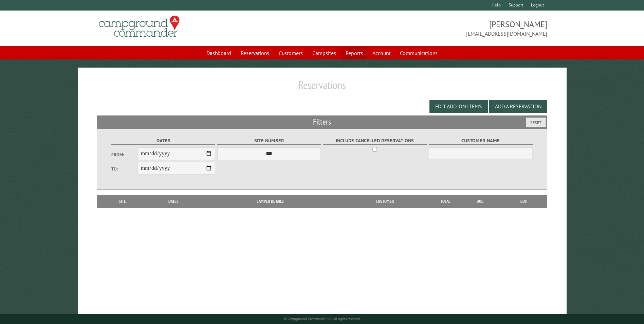  What do you see at coordinates (124, 155) in the screenshot?
I see `label: From:` at bounding box center [124, 155].